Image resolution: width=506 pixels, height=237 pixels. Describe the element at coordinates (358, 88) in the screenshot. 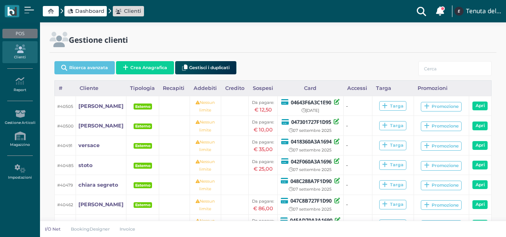

I see `div: Accessi` at that location.